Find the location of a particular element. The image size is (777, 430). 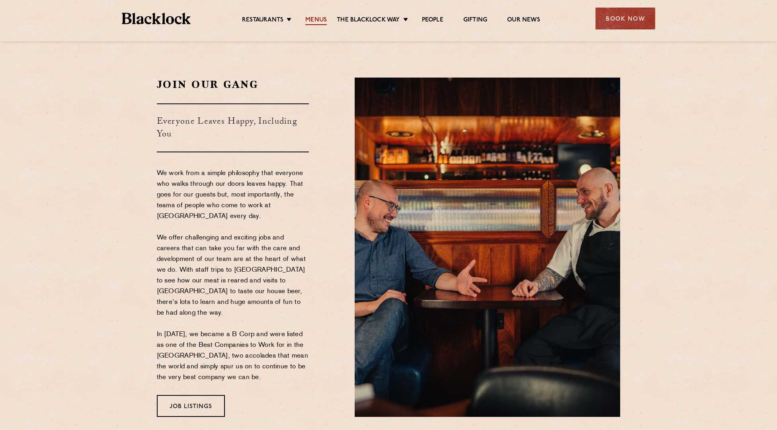

a: People is located at coordinates (433, 21).